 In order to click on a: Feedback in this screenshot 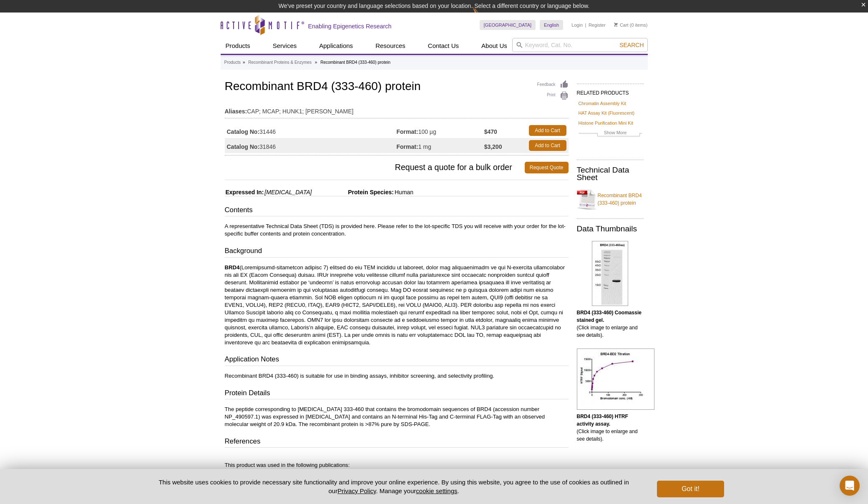, I will do `click(553, 85)`.